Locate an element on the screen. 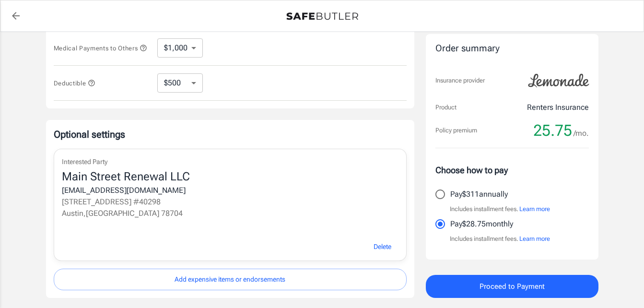  p: Product is located at coordinates (446, 108).